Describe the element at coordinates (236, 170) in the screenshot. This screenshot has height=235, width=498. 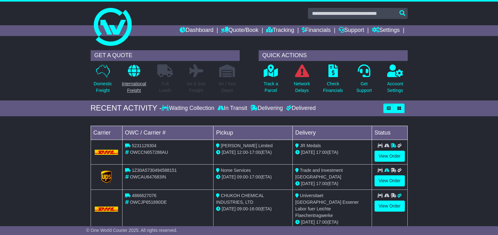
I see `span: Nome Services` at that location.